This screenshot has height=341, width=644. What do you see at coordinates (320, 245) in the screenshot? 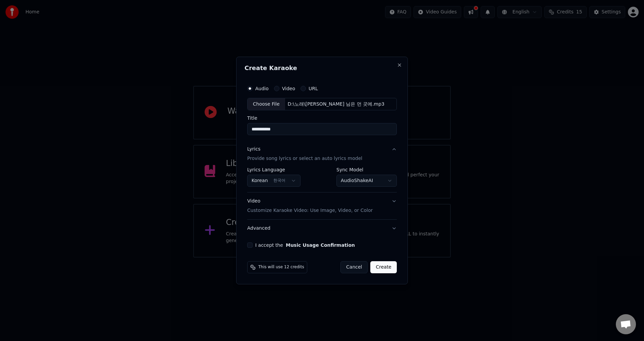
I see `button: I accept the` at bounding box center [320, 245].